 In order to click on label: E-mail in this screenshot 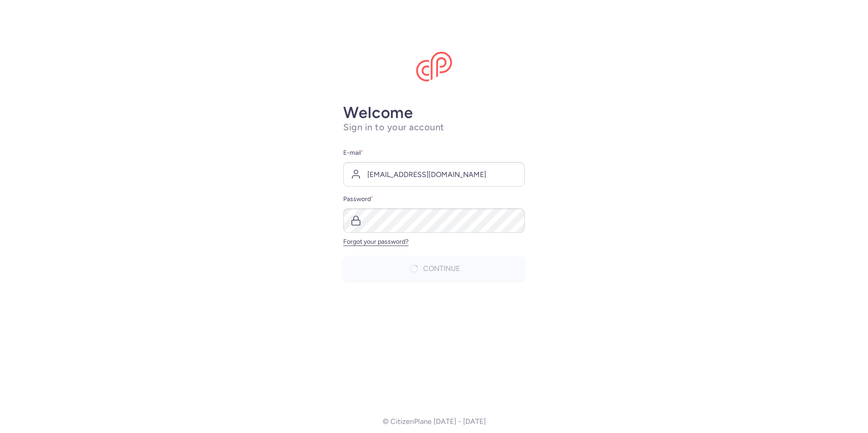, I will do `click(434, 153)`.